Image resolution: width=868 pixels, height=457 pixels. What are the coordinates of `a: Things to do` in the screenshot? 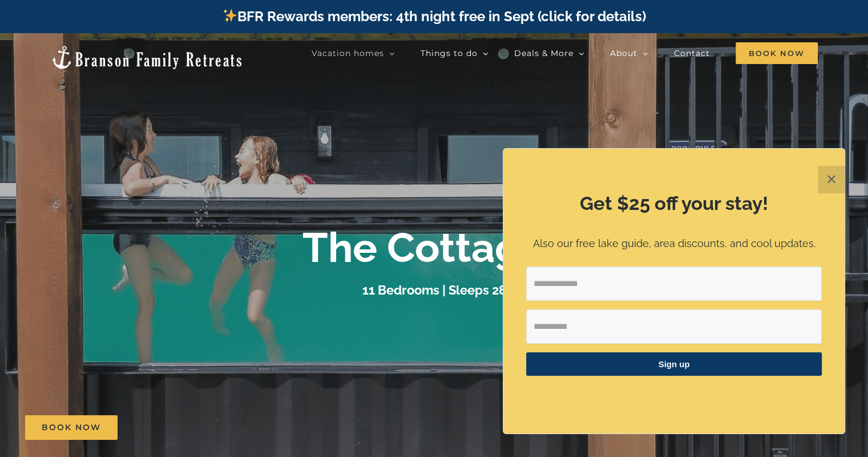 It's located at (454, 53).